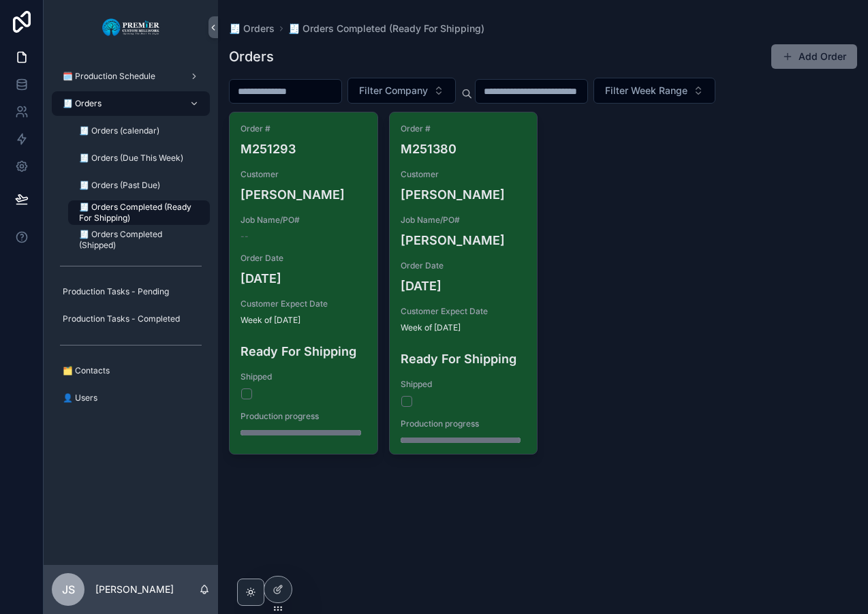  I want to click on span: Filter Company, so click(393, 90).